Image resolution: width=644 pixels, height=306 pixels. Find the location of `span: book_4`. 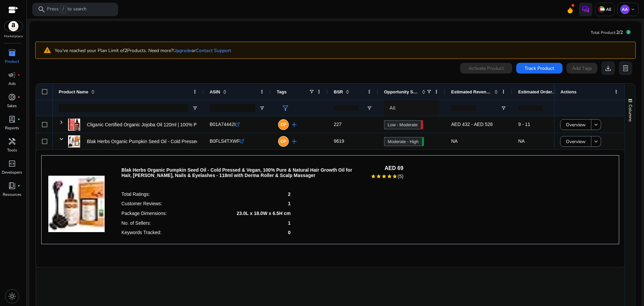

span: book_4 is located at coordinates (12, 186).